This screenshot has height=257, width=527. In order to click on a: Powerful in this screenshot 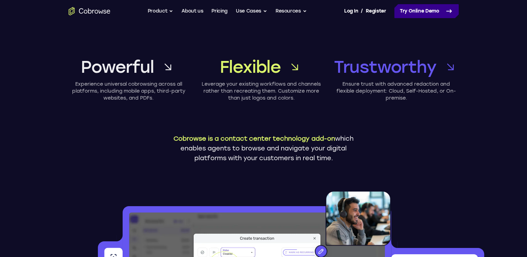, I will do `click(128, 67)`.